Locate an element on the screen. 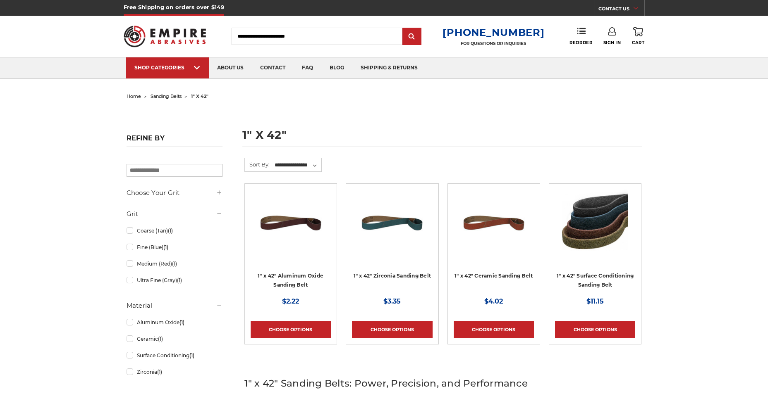  a: Aluminum Oxide is located at coordinates (174, 322).